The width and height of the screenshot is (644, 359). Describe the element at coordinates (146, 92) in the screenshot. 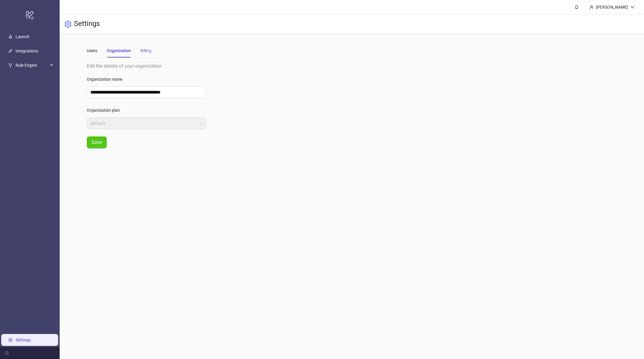

I see `input: Organization name` at that location.